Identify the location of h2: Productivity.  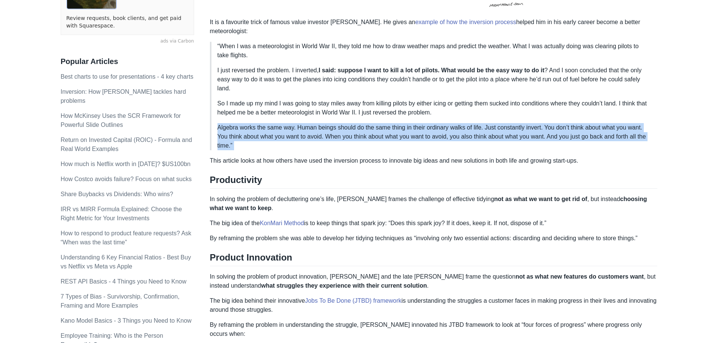
(434, 182).